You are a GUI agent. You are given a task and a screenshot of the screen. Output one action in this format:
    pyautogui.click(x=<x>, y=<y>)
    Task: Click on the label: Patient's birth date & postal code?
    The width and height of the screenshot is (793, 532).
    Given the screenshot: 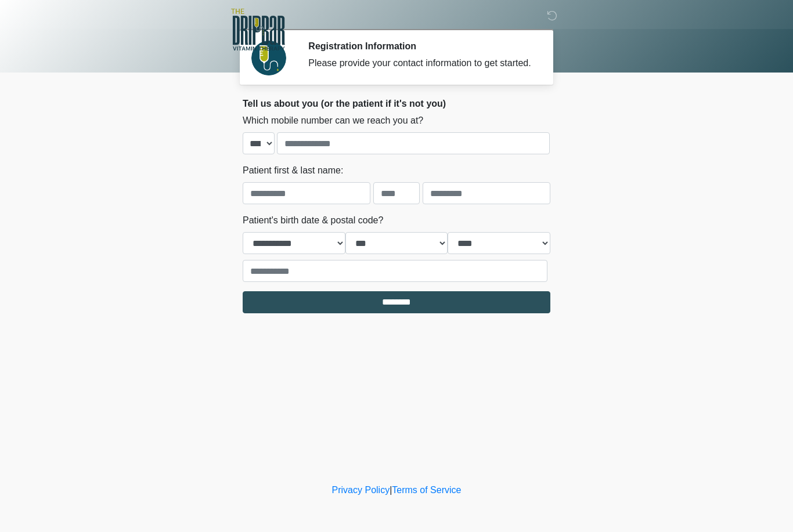 What is the action you would take?
    pyautogui.click(x=313, y=220)
    